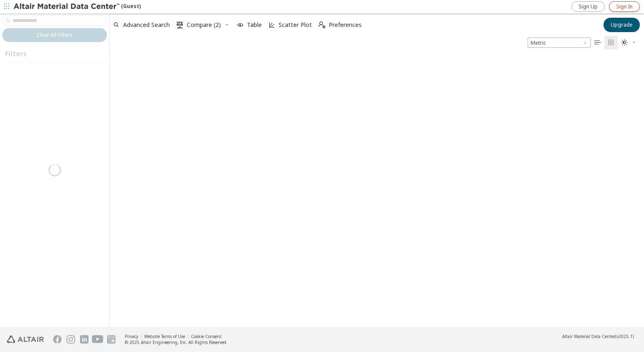 The width and height of the screenshot is (644, 352). I want to click on span: Advanced Search, so click(146, 25).